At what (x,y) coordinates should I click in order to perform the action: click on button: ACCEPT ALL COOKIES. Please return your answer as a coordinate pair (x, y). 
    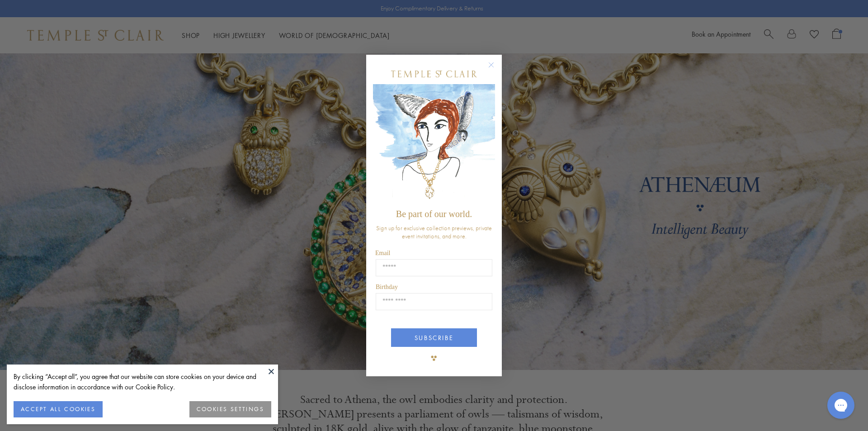
    Looking at the image, I should click on (58, 409).